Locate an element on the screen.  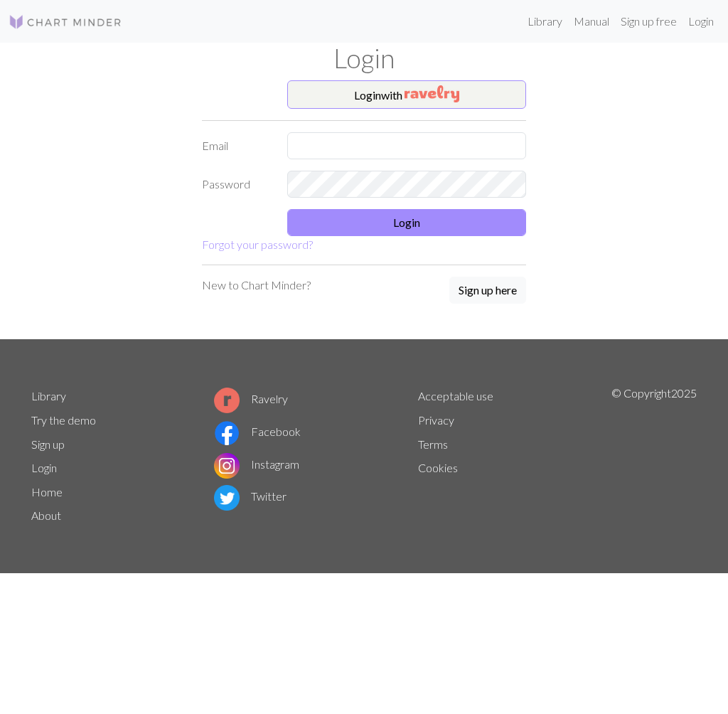
a: Sign up is located at coordinates (48, 444).